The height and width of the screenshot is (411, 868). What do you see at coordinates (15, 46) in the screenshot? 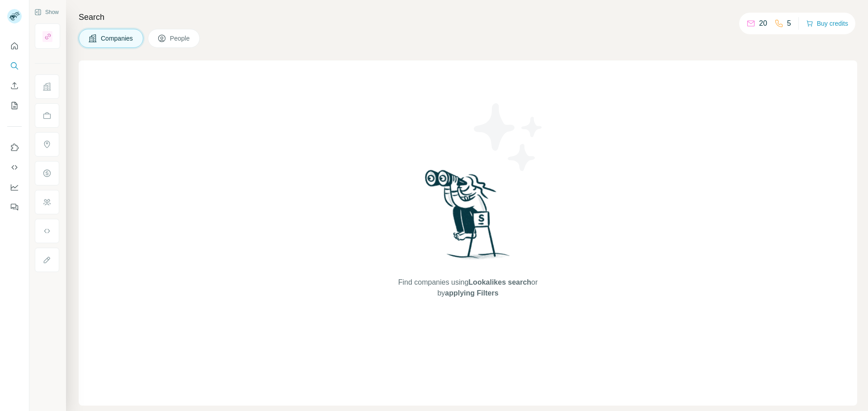
I see `button: Quick start` at bounding box center [15, 46].